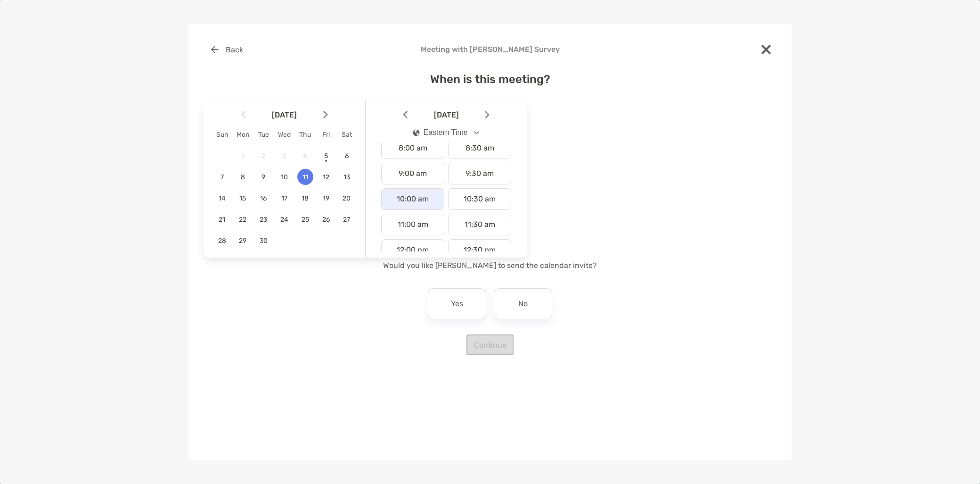  I want to click on span: 19, so click(326, 198).